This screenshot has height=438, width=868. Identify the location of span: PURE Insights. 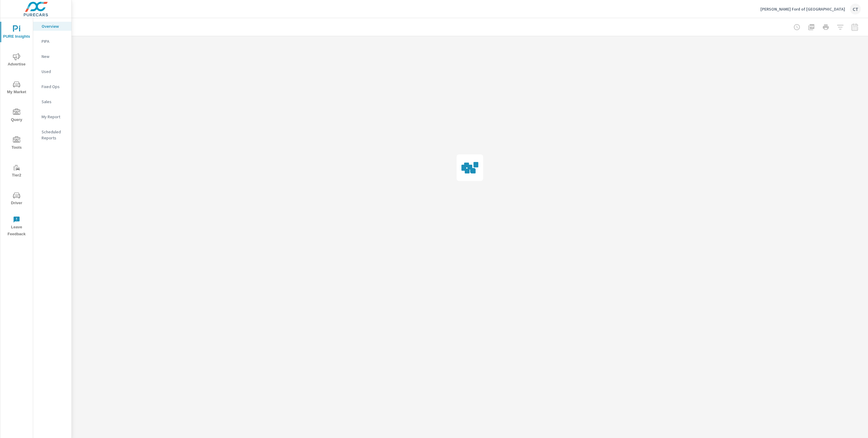
(17, 33).